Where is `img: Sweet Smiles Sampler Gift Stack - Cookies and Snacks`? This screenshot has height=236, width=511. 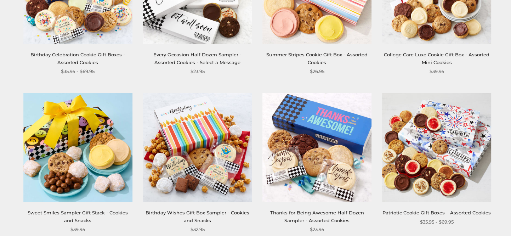
img: Sweet Smiles Sampler Gift Stack - Cookies and Snacks is located at coordinates (78, 148).